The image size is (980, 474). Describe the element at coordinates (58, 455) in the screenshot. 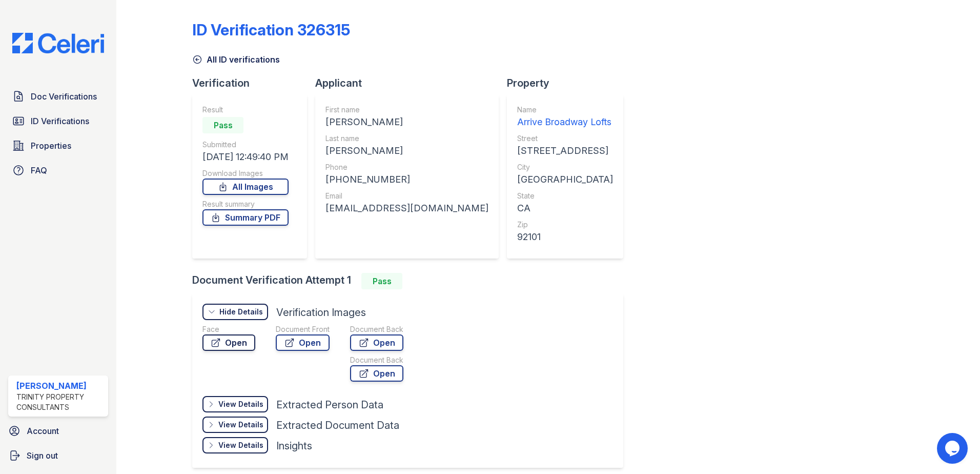

I see `button: Sign out` at that location.